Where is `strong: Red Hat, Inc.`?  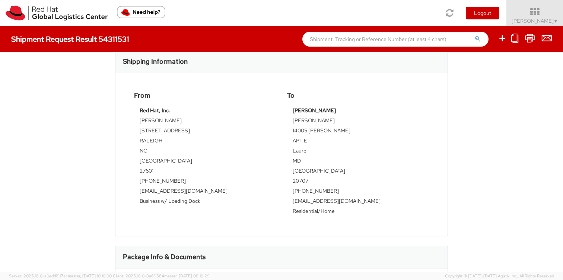
strong: Red Hat, Inc. is located at coordinates (155, 110).